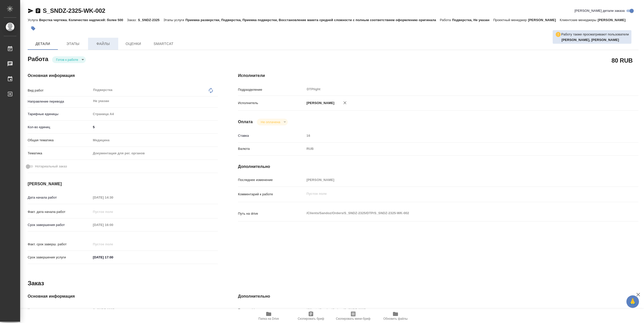  Describe the element at coordinates (60, 90) in the screenshot. I see `p: Вид работ` at that location.